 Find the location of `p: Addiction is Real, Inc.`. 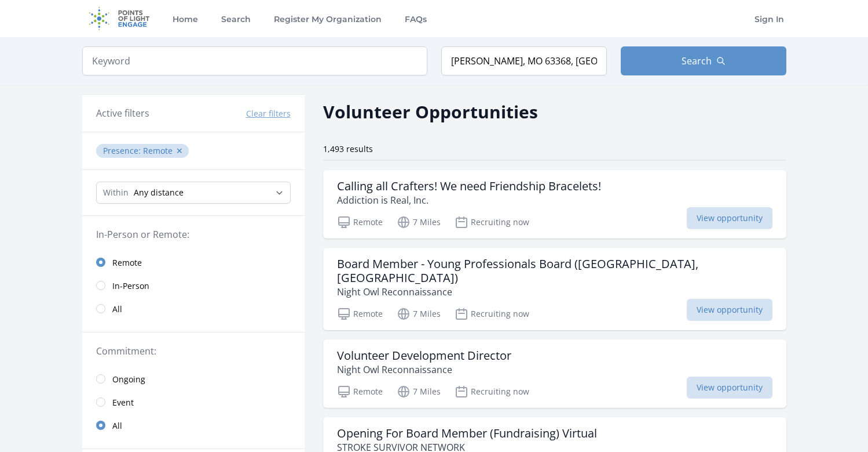

p: Addiction is Real, Inc. is located at coordinates (469, 200).